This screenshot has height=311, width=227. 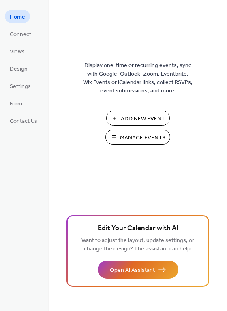 I want to click on button: Manage Events, so click(x=138, y=137).